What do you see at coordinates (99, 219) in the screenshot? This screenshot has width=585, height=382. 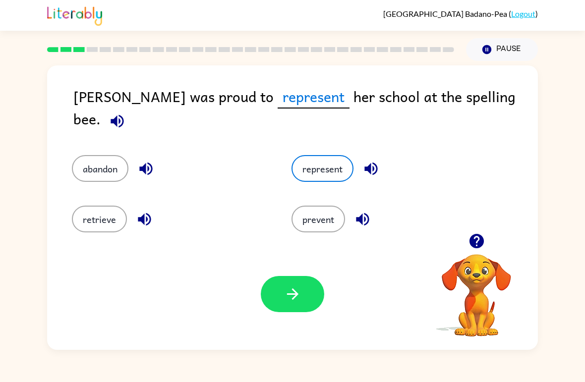 I see `button: retrieve` at bounding box center [99, 219].